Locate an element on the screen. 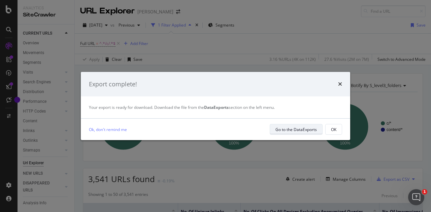 This screenshot has width=431, height=212. span: section on the left menu. is located at coordinates (239, 107).